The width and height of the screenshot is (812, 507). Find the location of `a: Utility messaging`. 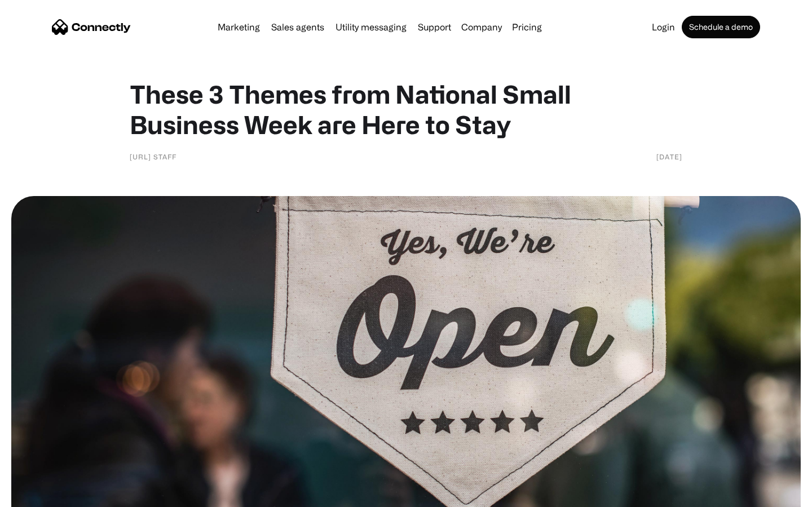

a: Utility messaging is located at coordinates (371, 27).